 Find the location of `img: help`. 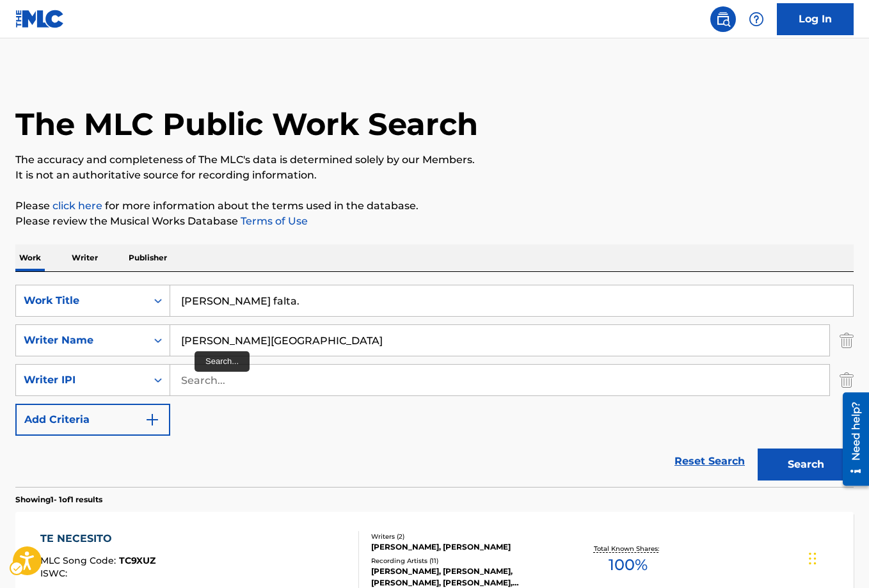

img: help is located at coordinates (756, 19).